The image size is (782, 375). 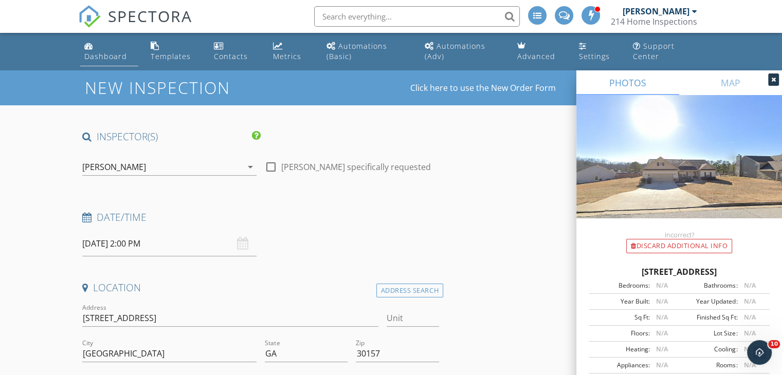 I want to click on div: Support Center, so click(x=654, y=51).